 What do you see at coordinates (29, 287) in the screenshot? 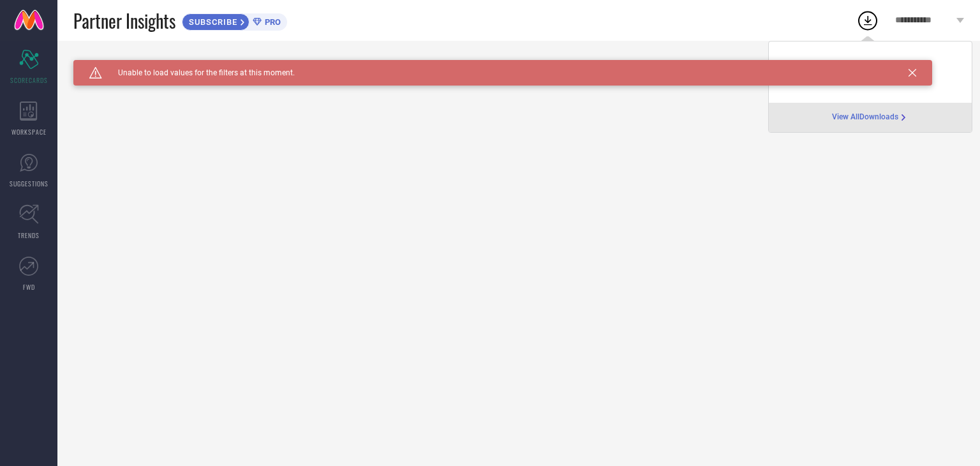
I see `span: FWD` at bounding box center [29, 287].